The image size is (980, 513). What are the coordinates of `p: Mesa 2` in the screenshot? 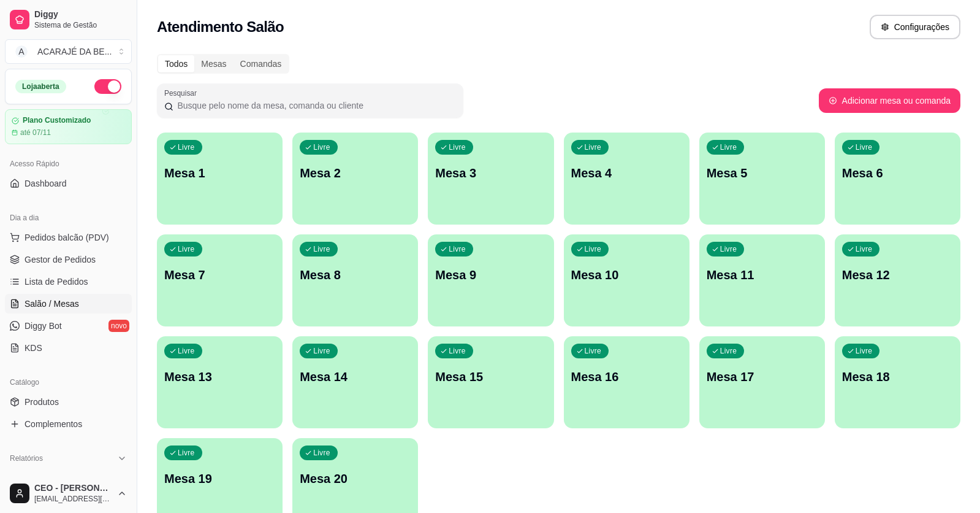 It's located at (355, 173).